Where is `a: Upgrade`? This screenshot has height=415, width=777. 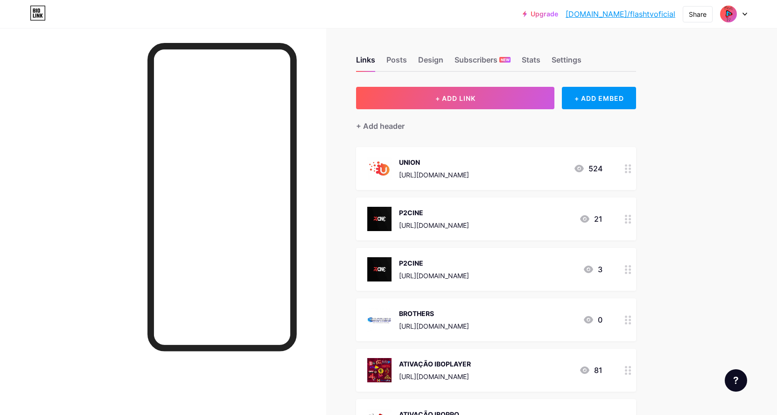 a: Upgrade is located at coordinates (541, 14).